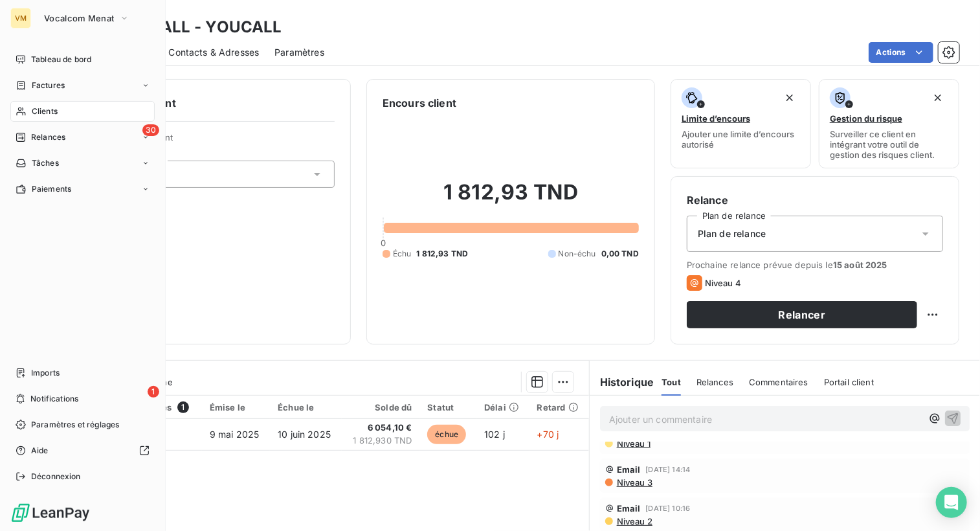 This screenshot has width=980, height=531. Describe the element at coordinates (82, 138) in the screenshot. I see `a: 30Relances` at that location.